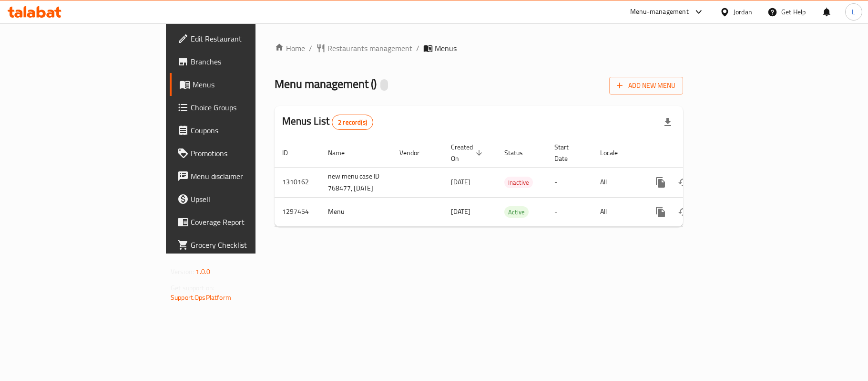 The image size is (868, 381). What do you see at coordinates (567, 152) in the screenshot?
I see `span: Start Date` at bounding box center [567, 152].